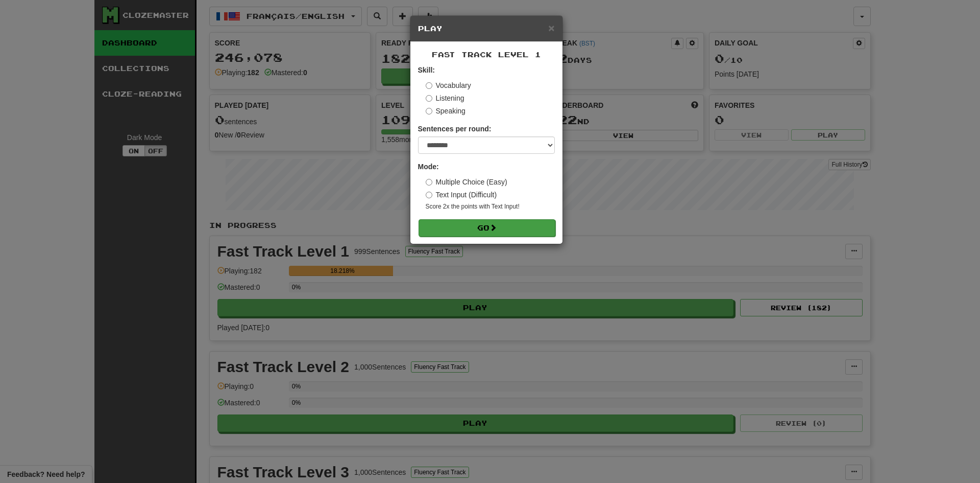 The image size is (980, 483). Describe the element at coordinates (487, 228) in the screenshot. I see `button: Go` at that location.